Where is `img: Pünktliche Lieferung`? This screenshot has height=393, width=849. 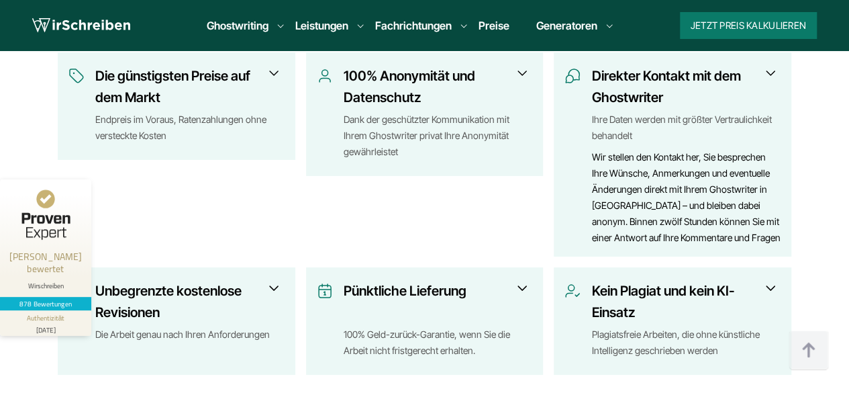
img: Pünktliche Lieferung is located at coordinates (325, 291).